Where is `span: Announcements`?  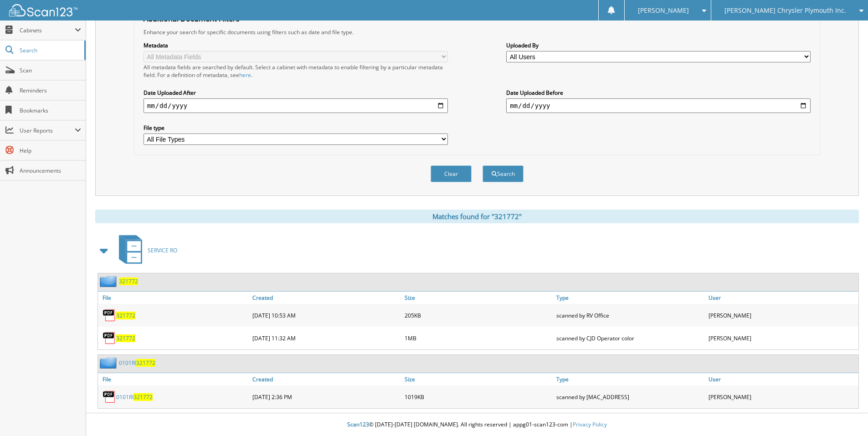 span: Announcements is located at coordinates (50, 170).